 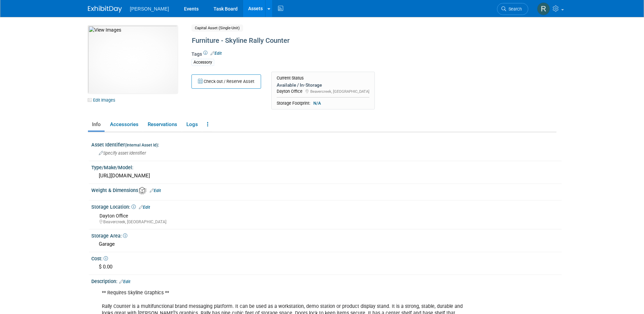 What do you see at coordinates (513, 9) in the screenshot?
I see `a: Search` at bounding box center [513, 9].